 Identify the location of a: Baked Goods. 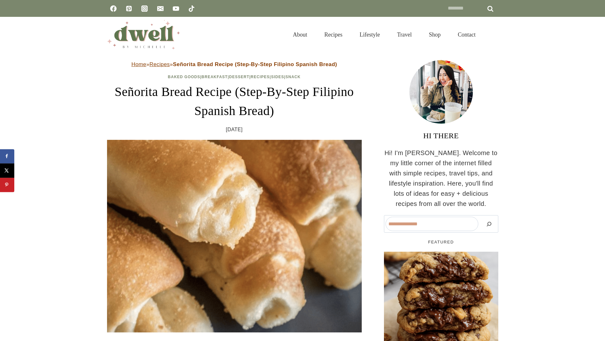
(184, 77).